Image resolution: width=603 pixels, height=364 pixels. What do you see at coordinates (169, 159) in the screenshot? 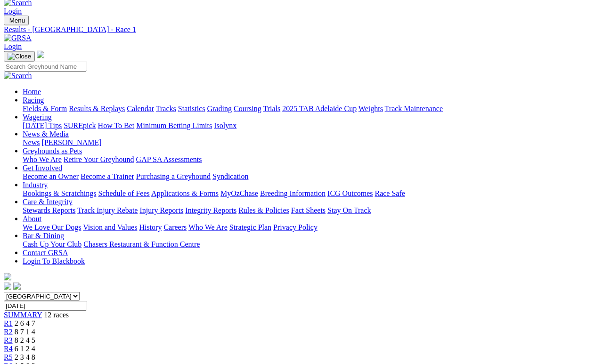
I see `a: GAP SA Assessments` at bounding box center [169, 159].